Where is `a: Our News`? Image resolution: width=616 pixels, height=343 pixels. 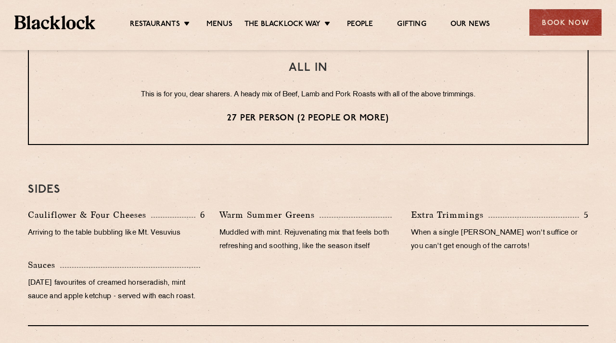
a: Our News is located at coordinates (471, 25).